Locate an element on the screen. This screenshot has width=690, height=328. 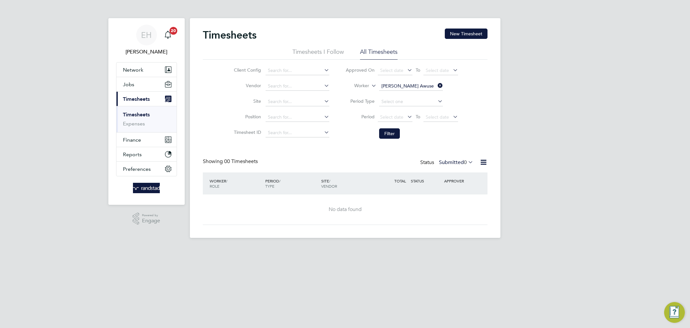
label: Period Type is located at coordinates (360, 101).